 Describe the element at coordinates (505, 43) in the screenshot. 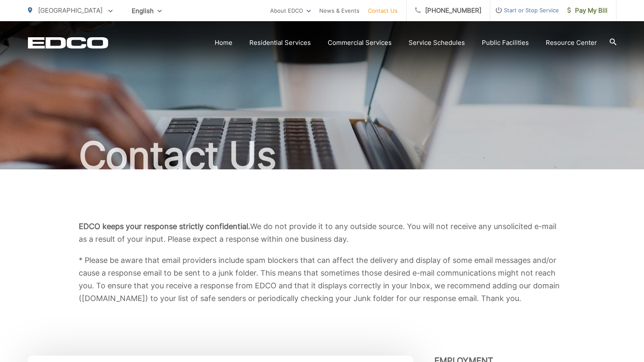

I see `a: Public Facilities` at that location.